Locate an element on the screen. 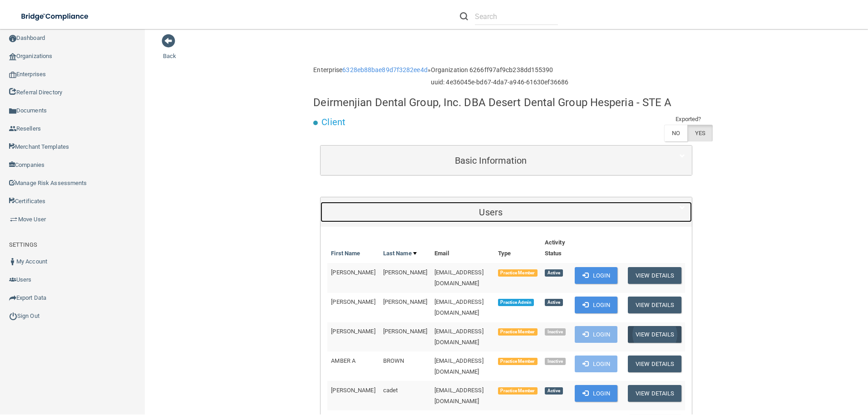 The width and height of the screenshot is (868, 419). img: ic-search.3b580494.png is located at coordinates (464, 16).